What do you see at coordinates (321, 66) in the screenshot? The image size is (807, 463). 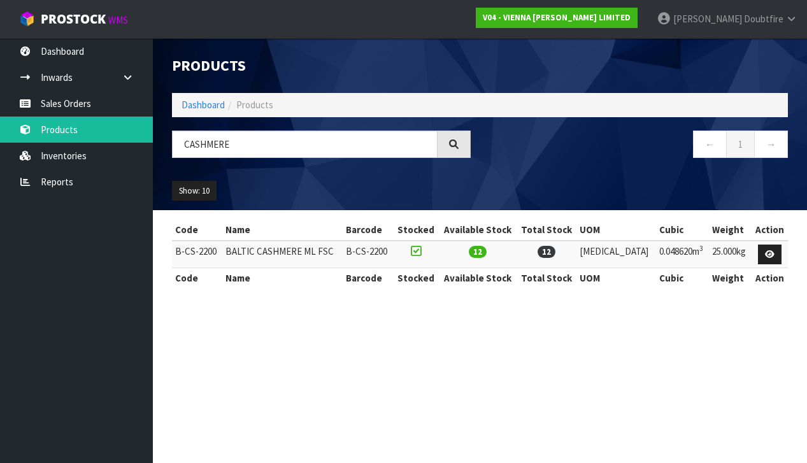 I see `h1: Products` at bounding box center [321, 66].